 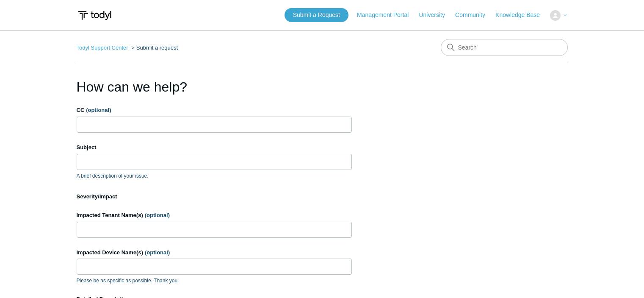 I want to click on li: Submit a request, so click(x=154, y=48).